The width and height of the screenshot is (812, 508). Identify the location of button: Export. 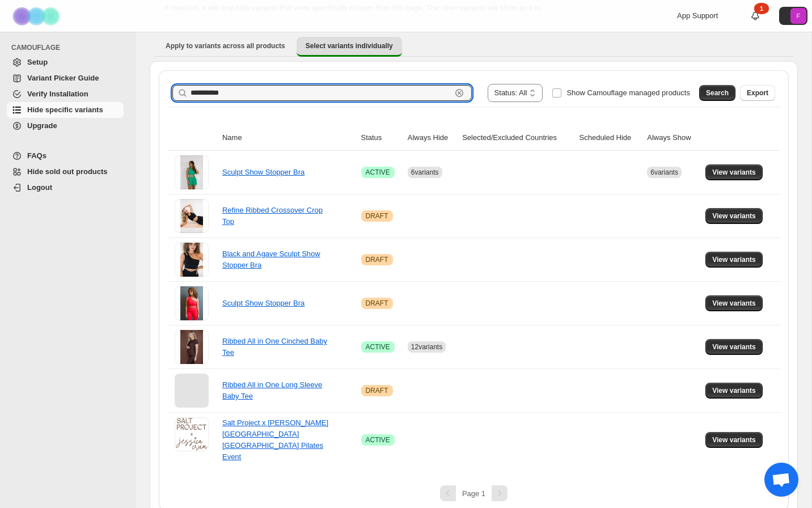
(757, 93).